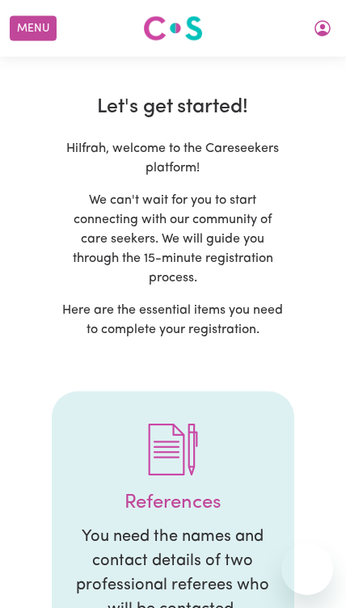  I want to click on h2: Let's get started!, so click(173, 107).